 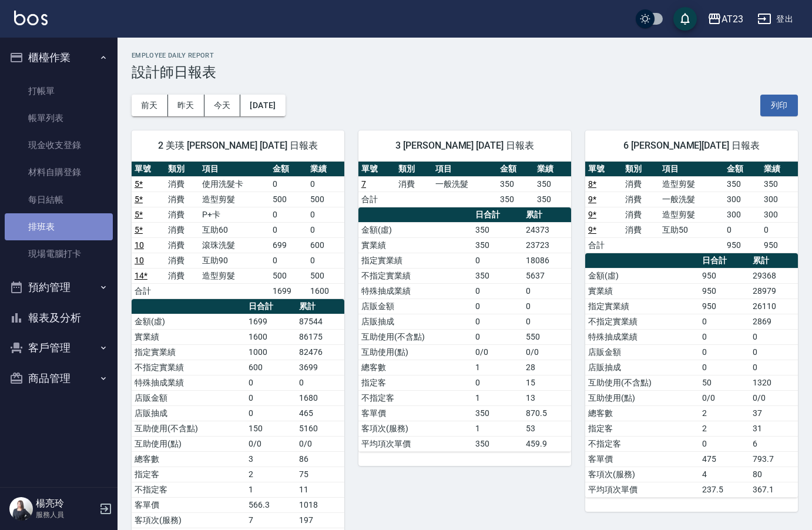 What do you see at coordinates (643, 428) in the screenshot?
I see `td: 指定客` at bounding box center [643, 428].